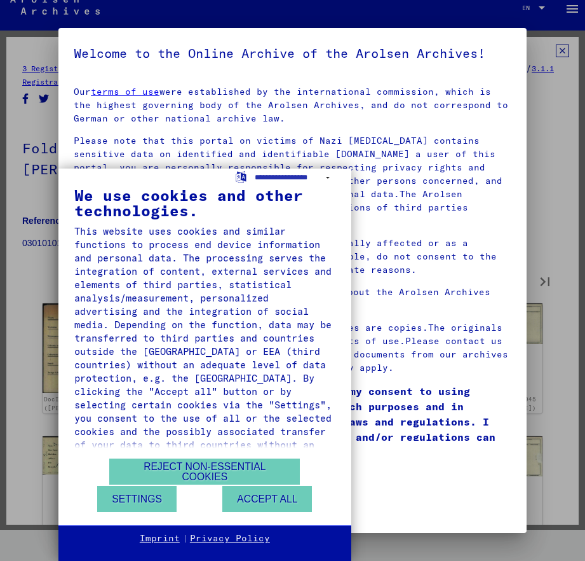  Describe the element at coordinates (205, 471) in the screenshot. I see `button: Reject non-essential cookies` at that location.